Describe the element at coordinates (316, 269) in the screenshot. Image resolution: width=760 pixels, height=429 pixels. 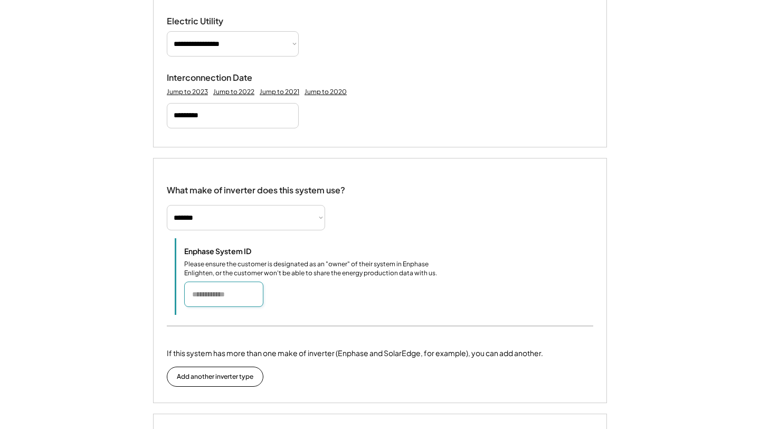
I see `div: Please ensure the customer is designated as an "owner" of their system in Enphase Enlighten, or t...` at that location.